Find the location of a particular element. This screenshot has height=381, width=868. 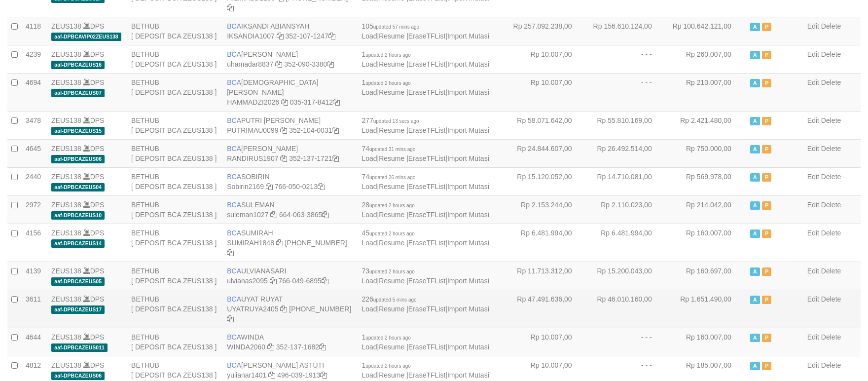

a: Copy 3520903380 to clipboard is located at coordinates (331, 64).